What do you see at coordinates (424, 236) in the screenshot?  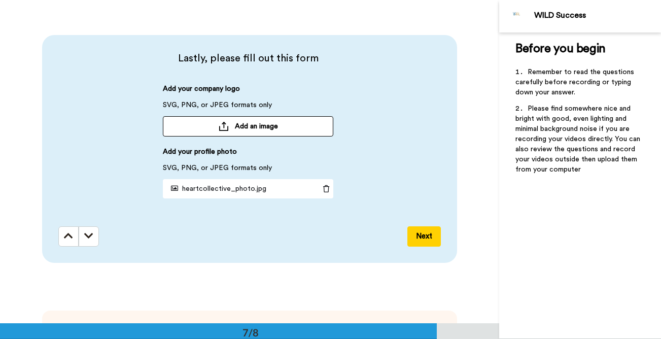 I see `button: Next` at bounding box center [424, 236].